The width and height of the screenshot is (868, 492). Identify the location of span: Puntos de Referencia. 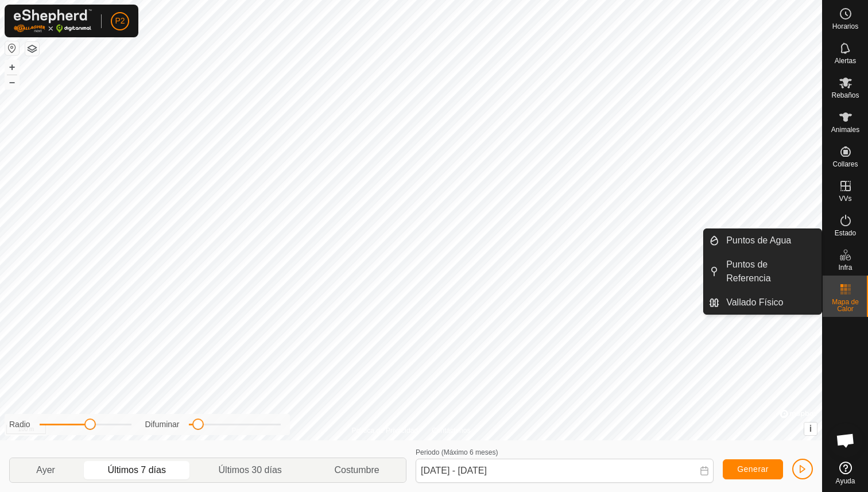
(770, 272).